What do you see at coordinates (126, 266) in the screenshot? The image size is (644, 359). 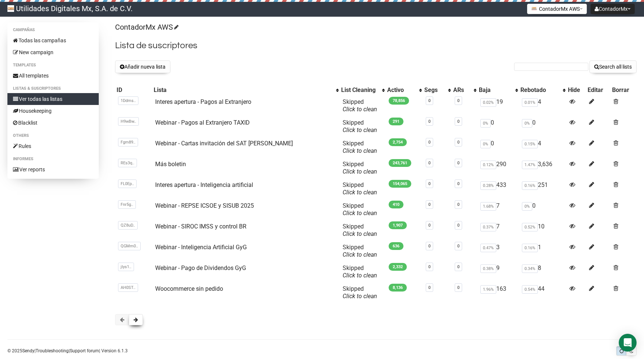 I see `span: jIys1..` at bounding box center [126, 266].